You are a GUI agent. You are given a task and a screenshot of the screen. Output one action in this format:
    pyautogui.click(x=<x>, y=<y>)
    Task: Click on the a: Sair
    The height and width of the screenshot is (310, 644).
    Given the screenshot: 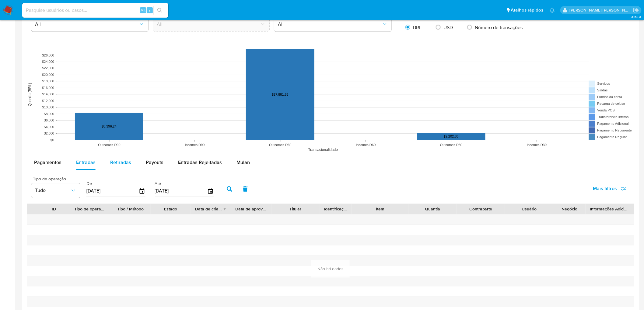 What is the action you would take?
    pyautogui.click(x=636, y=10)
    